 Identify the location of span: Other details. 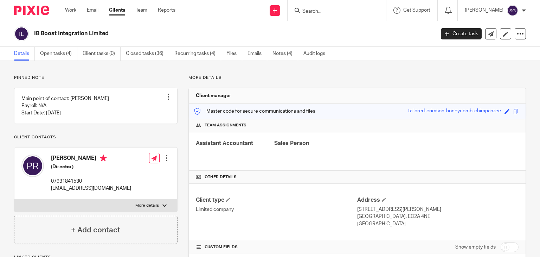
(221, 177).